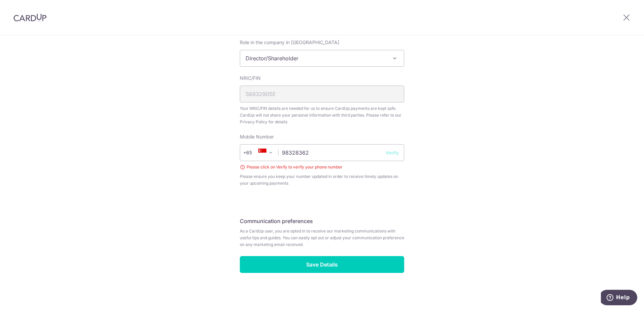 The height and width of the screenshot is (310, 644). What do you see at coordinates (22, 8) in the screenshot?
I see `span: Help` at bounding box center [22, 8].